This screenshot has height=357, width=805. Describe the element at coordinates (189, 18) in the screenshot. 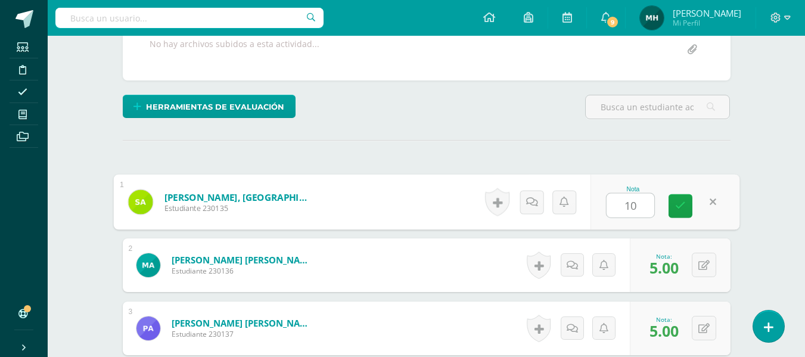

I see `input: Busca un usuario...` at that location.